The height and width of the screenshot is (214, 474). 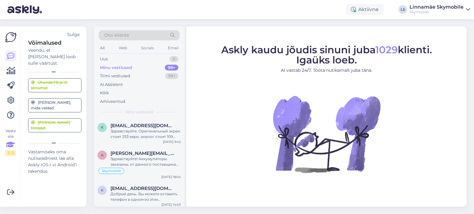 What do you see at coordinates (117, 35) in the screenshot?
I see `span: Otsi kliente` at bounding box center [117, 35].